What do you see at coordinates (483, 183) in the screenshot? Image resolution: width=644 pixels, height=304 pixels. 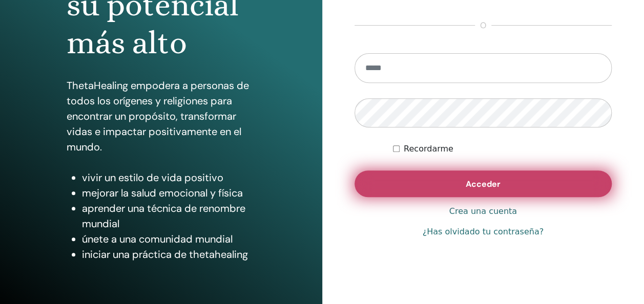 I see `span: Acceder` at bounding box center [483, 183].